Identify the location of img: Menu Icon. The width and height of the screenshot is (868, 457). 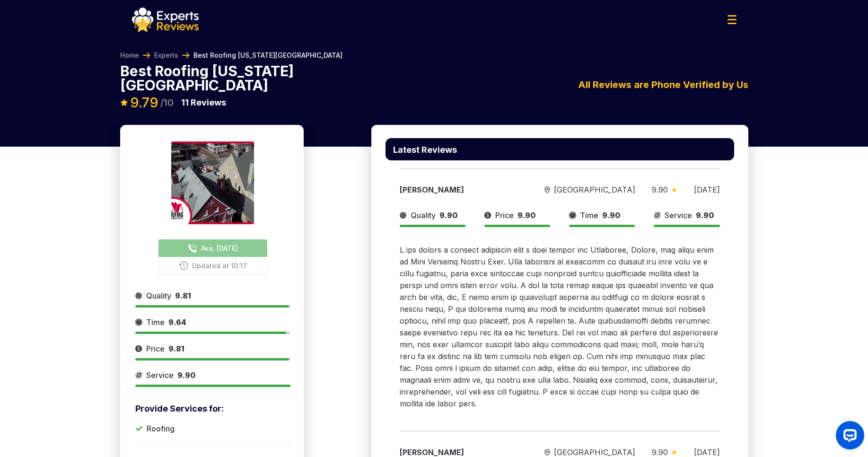
(732, 20).